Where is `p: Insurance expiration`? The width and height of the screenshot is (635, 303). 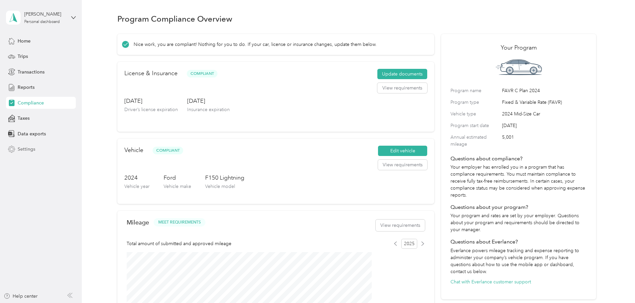
p: Insurance expiration is located at coordinates (208, 109).